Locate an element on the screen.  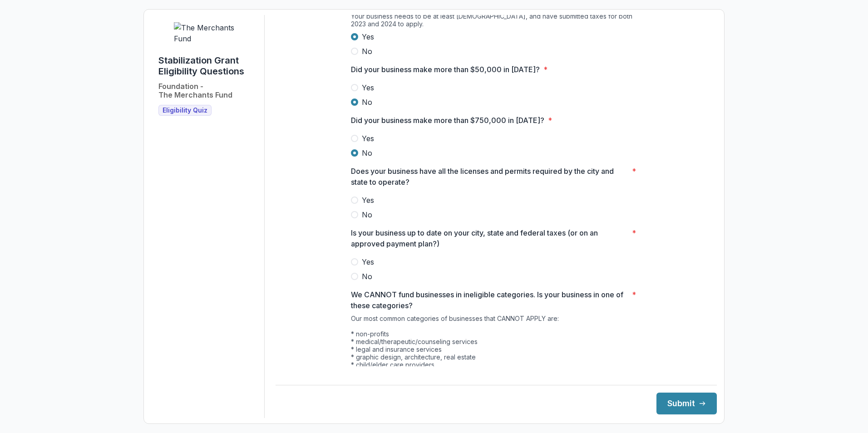
button: Submit is located at coordinates (686, 403).